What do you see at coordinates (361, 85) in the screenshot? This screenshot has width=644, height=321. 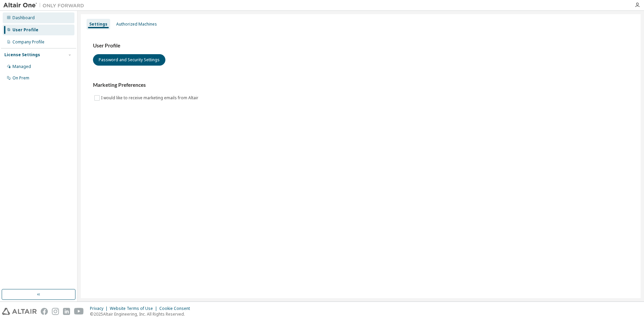 I see `h3: Marketing Preferences` at bounding box center [361, 85].